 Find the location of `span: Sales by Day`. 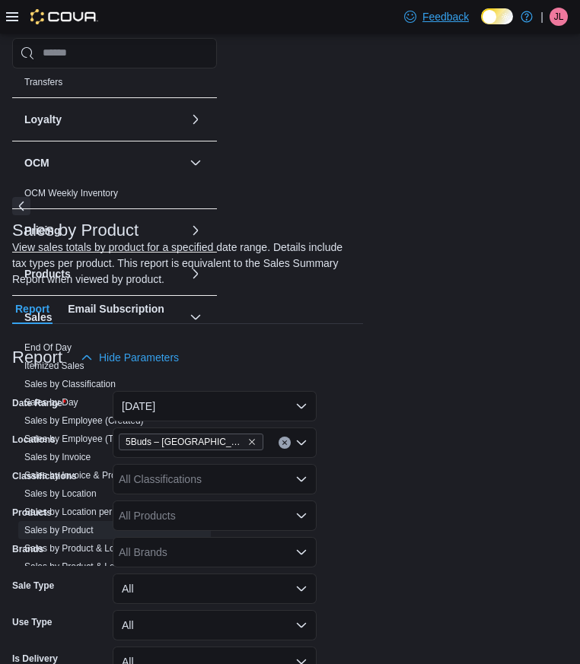

span: Sales by Day is located at coordinates (51, 402).